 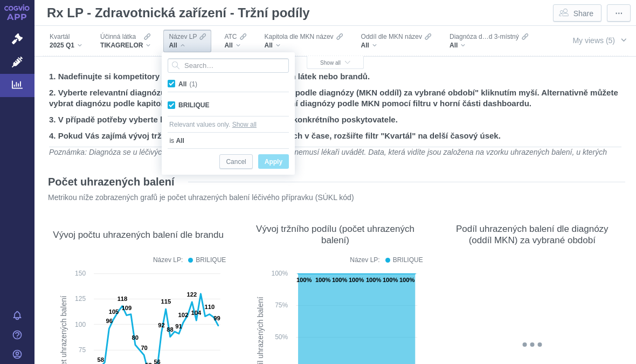 What do you see at coordinates (619, 13) in the screenshot?
I see `button: More actions` at bounding box center [619, 13].